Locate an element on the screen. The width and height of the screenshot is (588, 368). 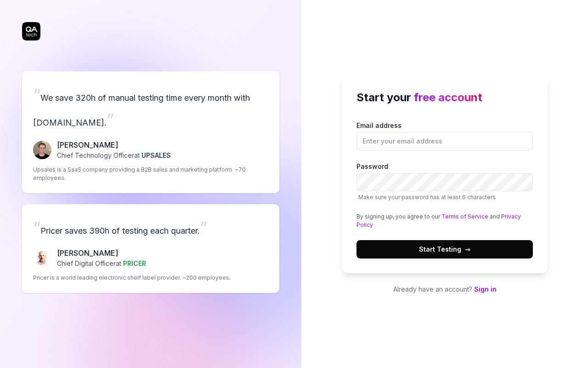
span: PRICER is located at coordinates (135, 263).